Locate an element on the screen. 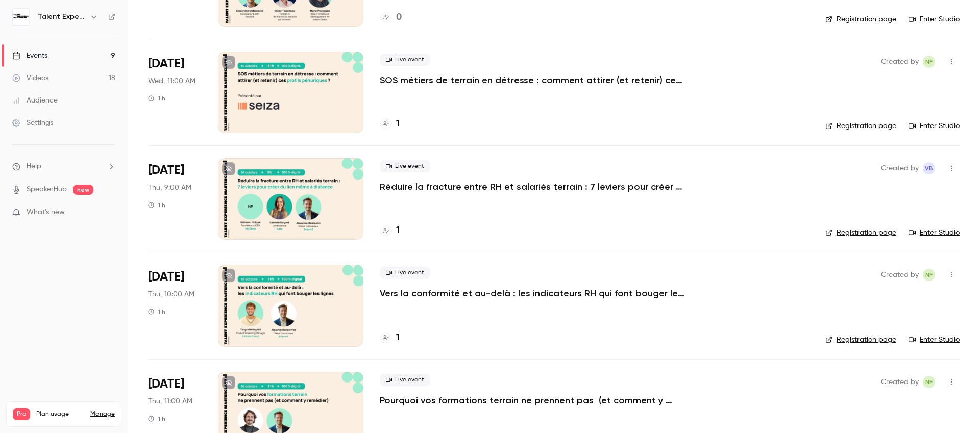 Image resolution: width=980 pixels, height=433 pixels. div: Videos is located at coordinates (30, 78).